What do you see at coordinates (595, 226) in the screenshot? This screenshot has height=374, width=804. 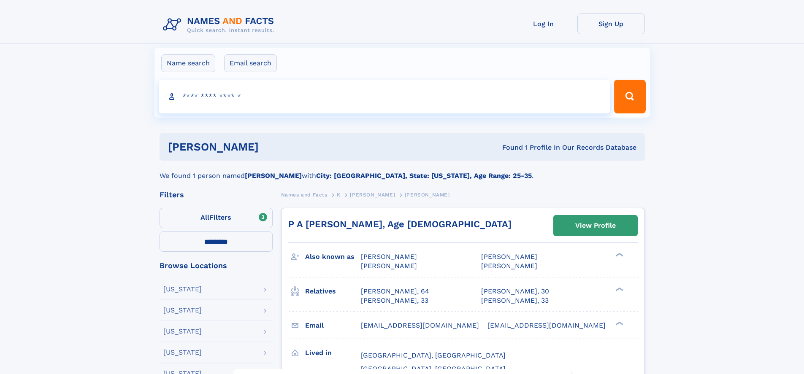 I see `a: View Profile` at bounding box center [595, 226].